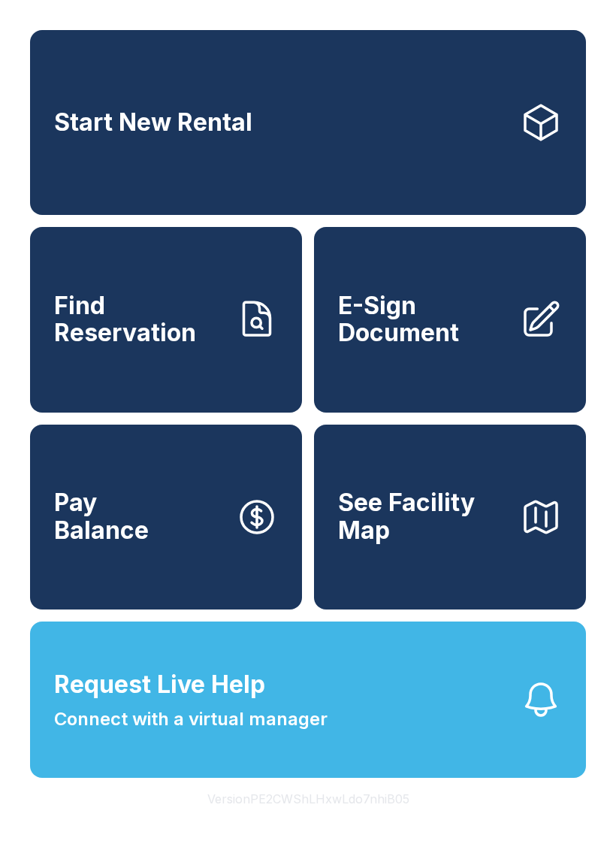  I want to click on span: Pay Balance, so click(102, 517).